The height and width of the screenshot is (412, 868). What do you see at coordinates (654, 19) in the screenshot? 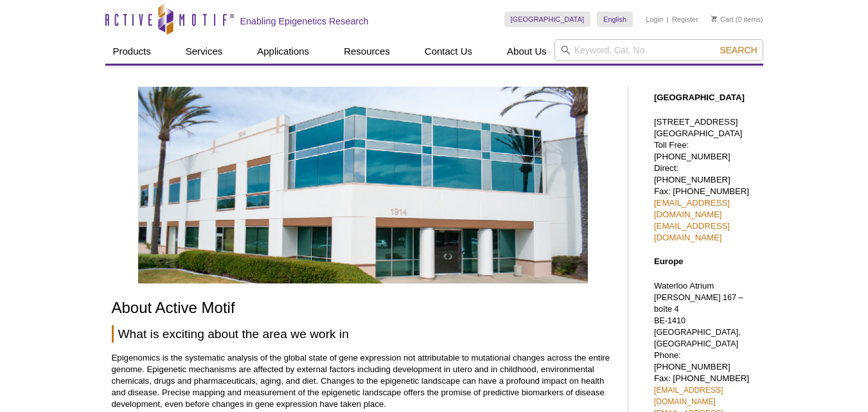
I see `a: Login` at bounding box center [654, 19].